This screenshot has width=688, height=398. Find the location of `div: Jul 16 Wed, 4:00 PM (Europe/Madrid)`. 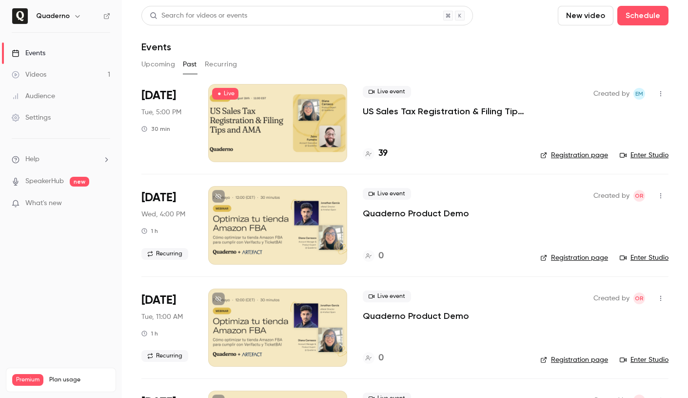

div: Jul 16 Wed, 4:00 PM (Europe/Madrid) is located at coordinates (167, 225).